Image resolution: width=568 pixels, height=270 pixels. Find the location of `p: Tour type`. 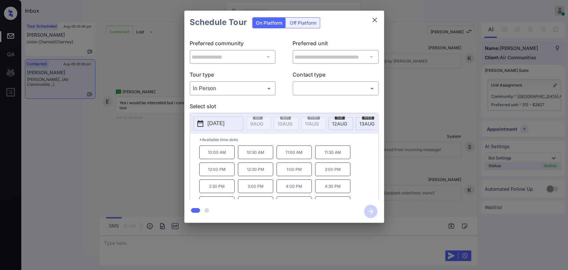

p: Tour type is located at coordinates (233, 76).